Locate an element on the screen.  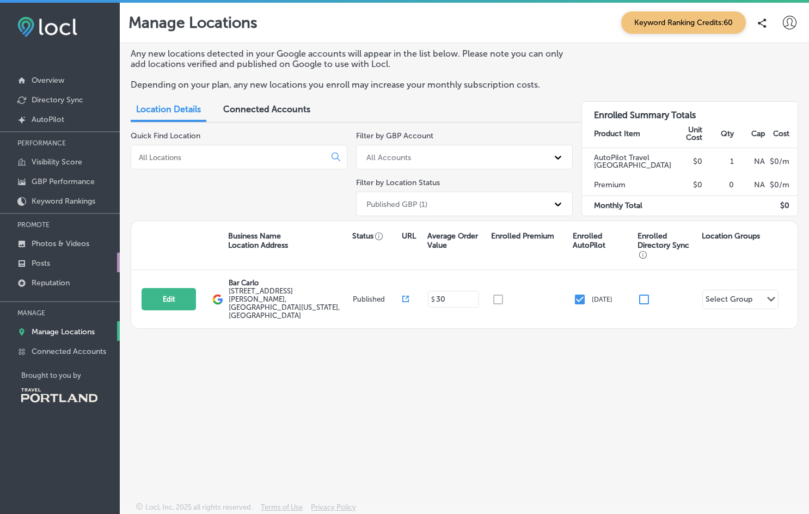
div: Published GBP (1) is located at coordinates (397, 204).